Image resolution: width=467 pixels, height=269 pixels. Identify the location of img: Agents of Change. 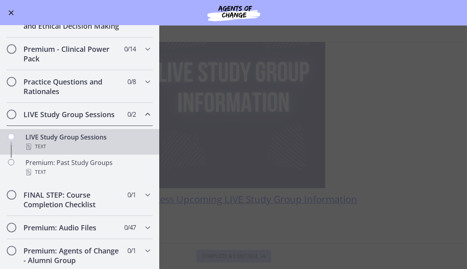
(234, 13).